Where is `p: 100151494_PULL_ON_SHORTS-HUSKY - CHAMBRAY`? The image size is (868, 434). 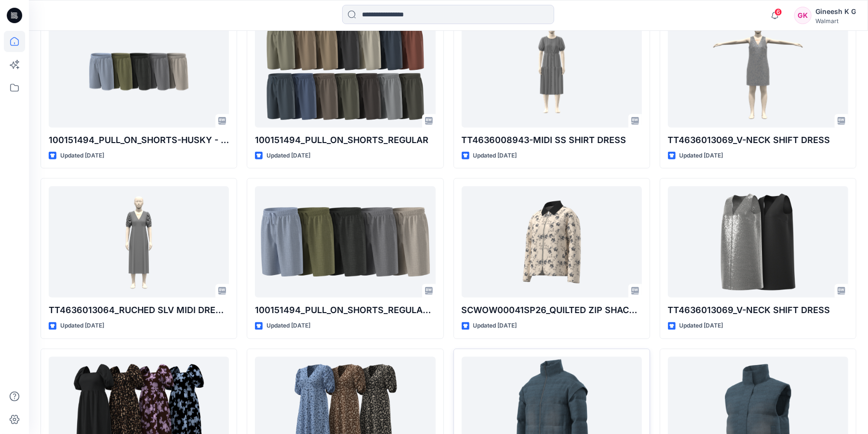 p: 100151494_PULL_ON_SHORTS-HUSKY - CHAMBRAY is located at coordinates (139, 140).